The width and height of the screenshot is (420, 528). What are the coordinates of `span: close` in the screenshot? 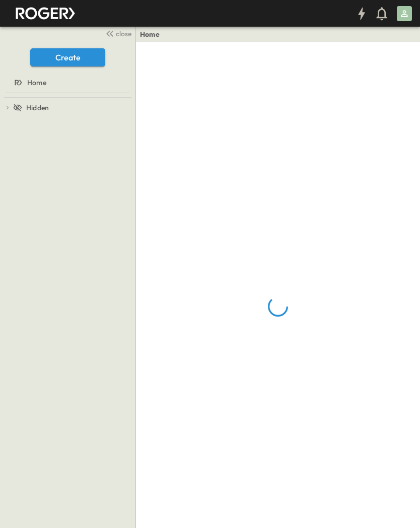 It's located at (123, 34).